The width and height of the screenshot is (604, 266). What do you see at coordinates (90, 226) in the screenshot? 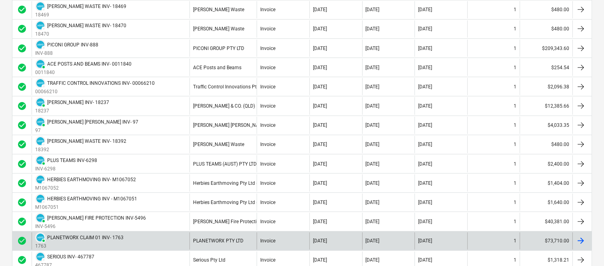
I see `p: INV-5496` at bounding box center [90, 226].